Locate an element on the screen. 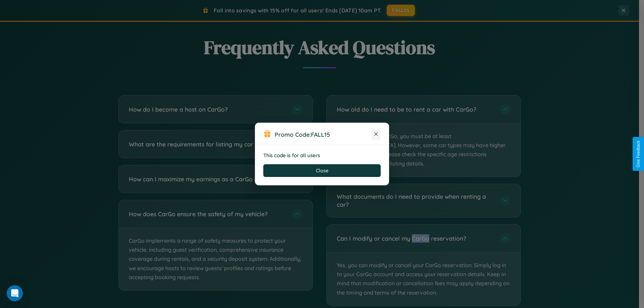  h3: Promo Code: is located at coordinates (323, 134).